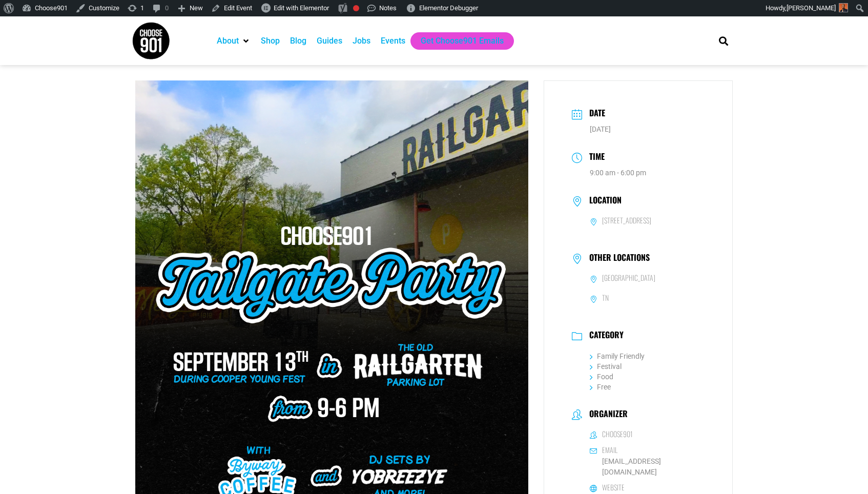 The height and width of the screenshot is (494, 868). I want to click on h6: TN, so click(605, 298).